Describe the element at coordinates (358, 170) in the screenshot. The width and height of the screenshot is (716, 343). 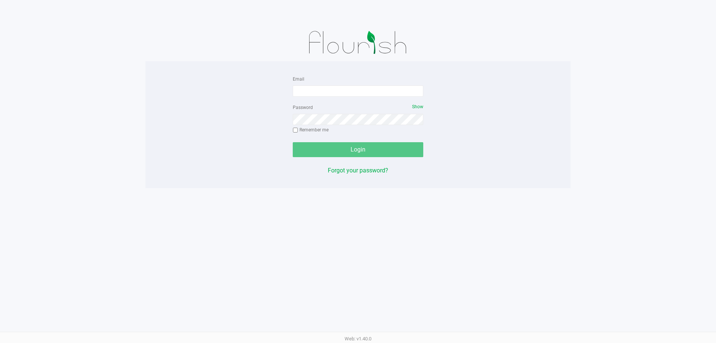
I see `button: Forgot your password?` at that location.